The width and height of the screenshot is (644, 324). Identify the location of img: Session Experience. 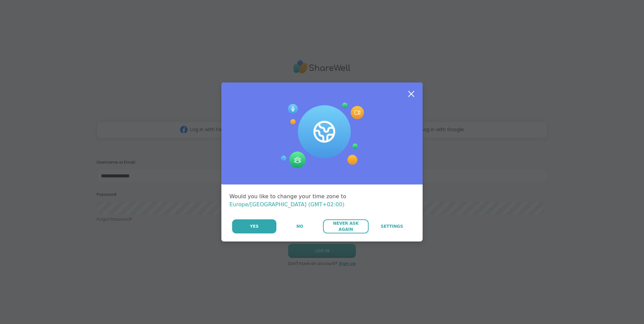
(322, 135).